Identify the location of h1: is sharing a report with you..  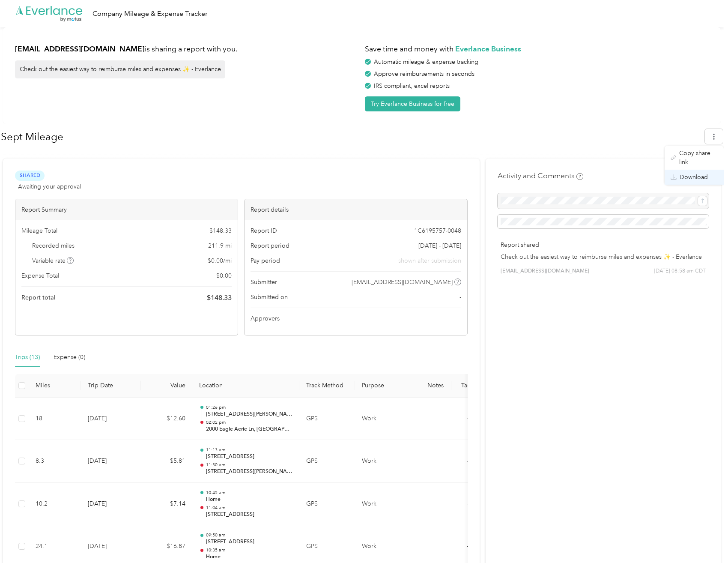
(187, 49).